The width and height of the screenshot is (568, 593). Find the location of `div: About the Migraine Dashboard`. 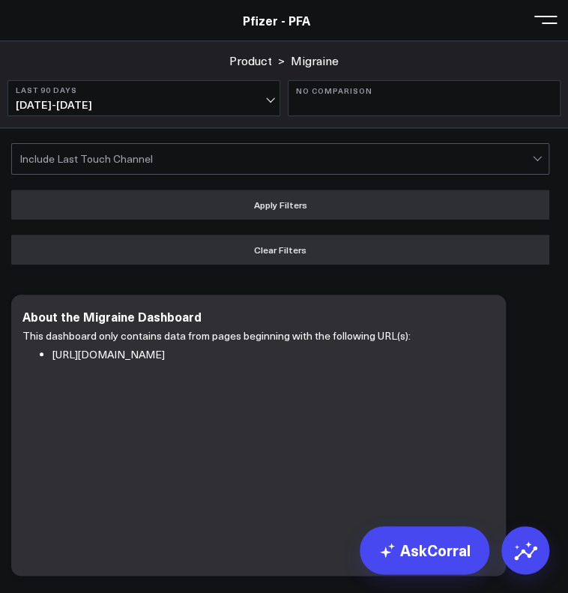

div: About the Migraine Dashboard is located at coordinates (112, 316).